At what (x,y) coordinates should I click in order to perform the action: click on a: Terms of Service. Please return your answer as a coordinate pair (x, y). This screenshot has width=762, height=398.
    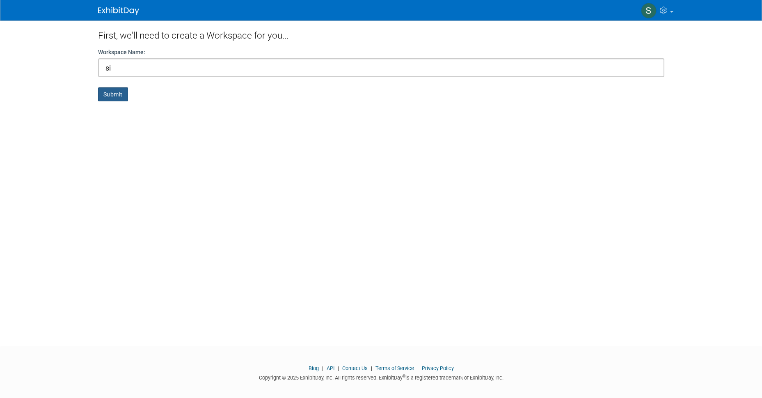
    Looking at the image, I should click on (394, 368).